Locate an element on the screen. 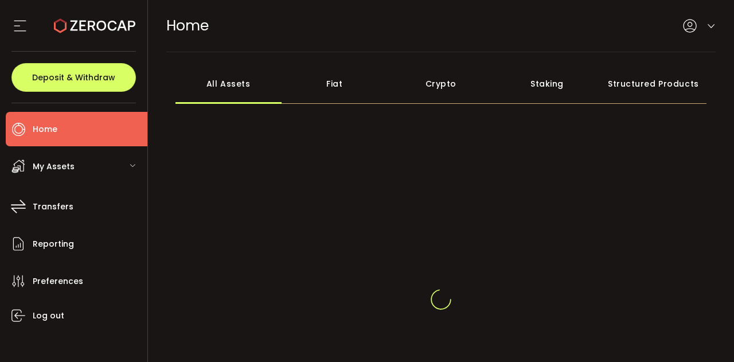 This screenshot has width=734, height=362. div: Fiat is located at coordinates (335, 84).